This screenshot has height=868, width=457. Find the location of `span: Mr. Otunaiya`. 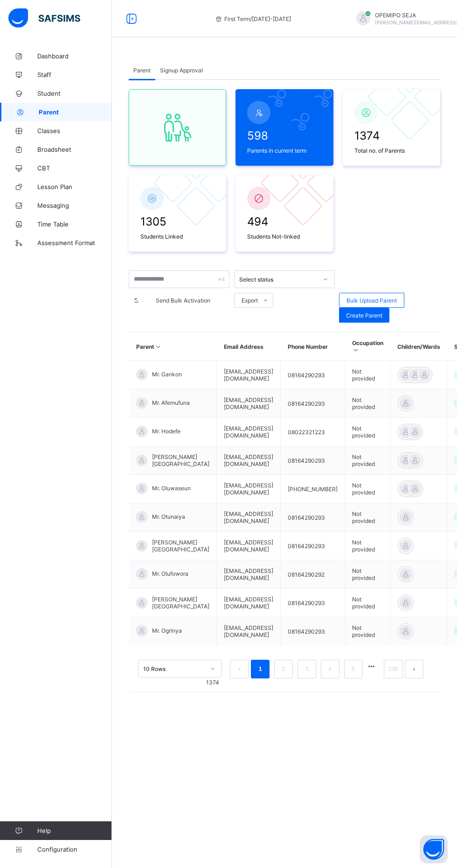

span: Mr. Otunaiya is located at coordinates (168, 516).